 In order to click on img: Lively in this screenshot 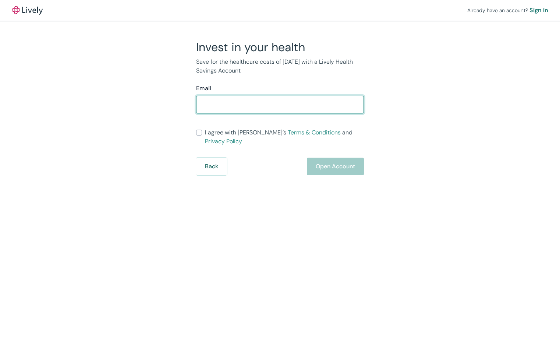, I will do `click(27, 10)`.